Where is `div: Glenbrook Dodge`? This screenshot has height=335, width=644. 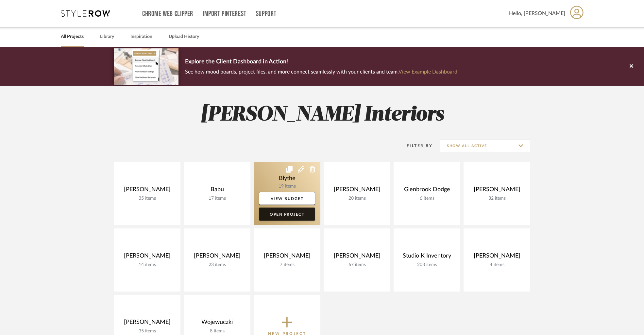
div: Glenbrook Dodge is located at coordinates (427, 191).